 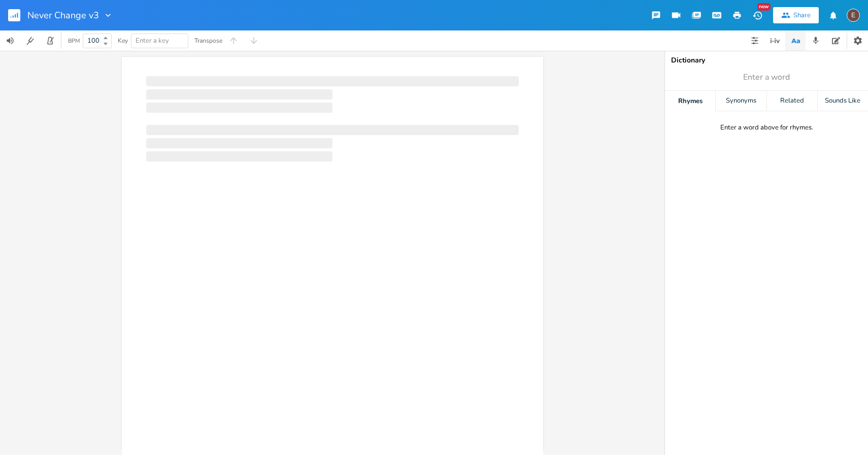 I want to click on div: edward, so click(x=853, y=15).